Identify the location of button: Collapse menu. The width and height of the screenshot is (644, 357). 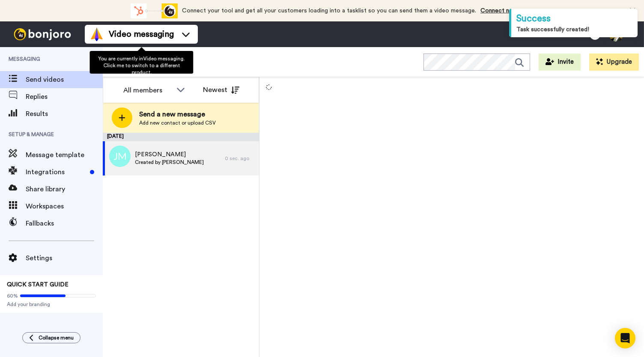
(51, 338).